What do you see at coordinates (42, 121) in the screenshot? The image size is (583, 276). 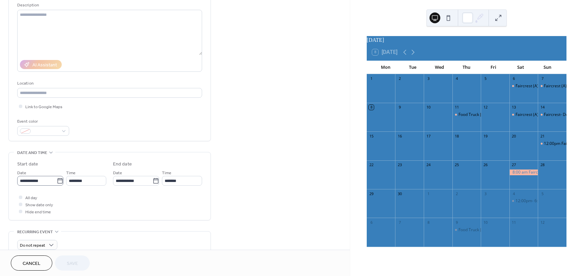 I see `div: Event color` at bounding box center [42, 121].